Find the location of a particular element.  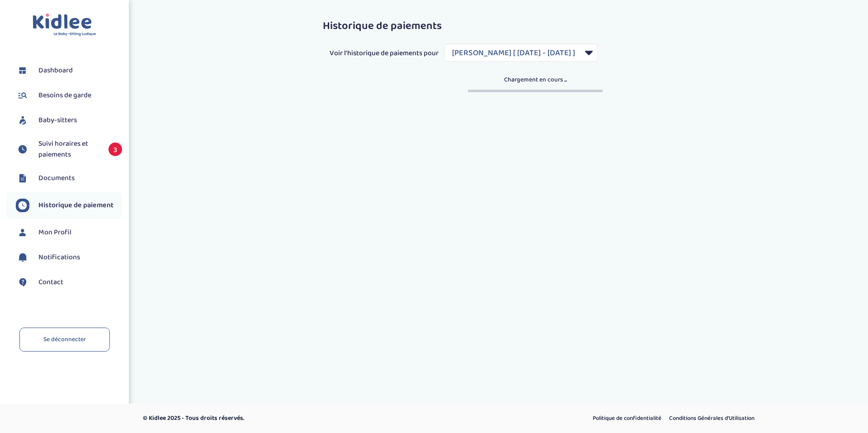

span: Notifications is located at coordinates (59, 257).